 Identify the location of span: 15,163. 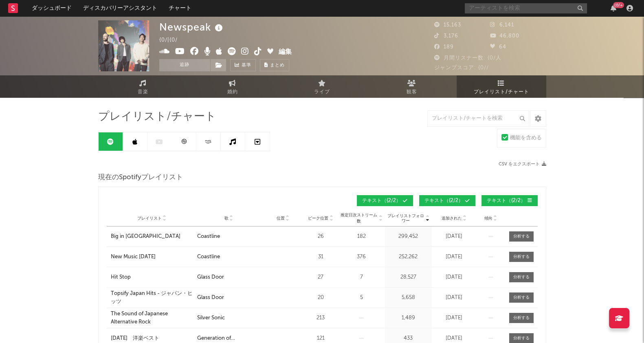
(448, 25).